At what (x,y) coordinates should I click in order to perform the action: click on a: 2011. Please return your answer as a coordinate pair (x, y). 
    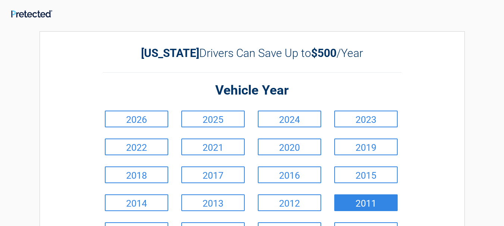
    Looking at the image, I should click on (366, 203).